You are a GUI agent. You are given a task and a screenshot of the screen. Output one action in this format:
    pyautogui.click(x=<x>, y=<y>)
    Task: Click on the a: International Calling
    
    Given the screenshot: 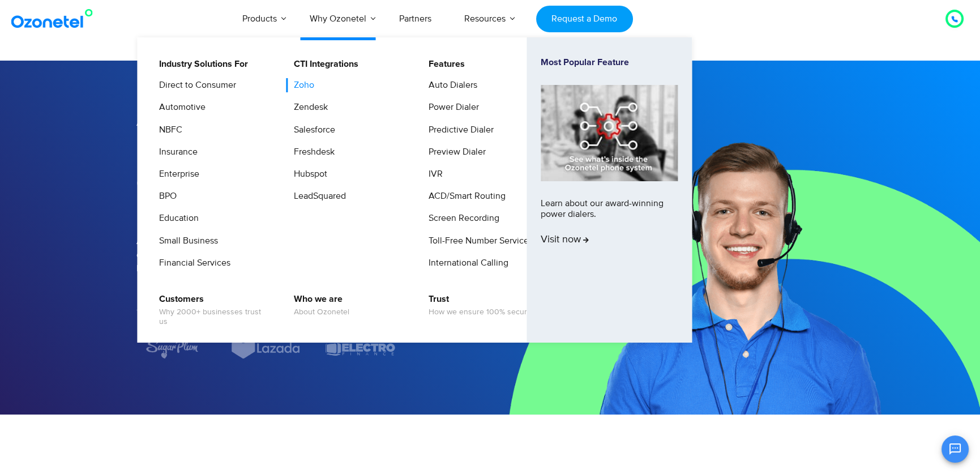 What is the action you would take?
    pyautogui.click(x=466, y=263)
    